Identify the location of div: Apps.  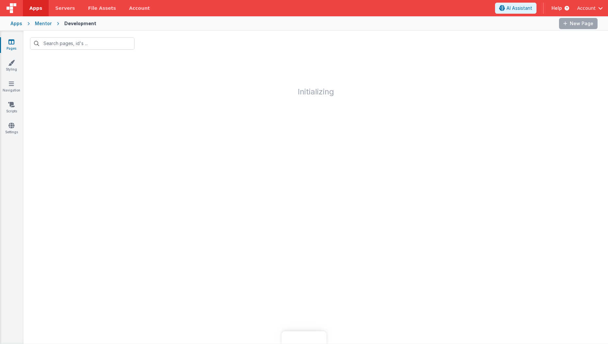
(16, 23).